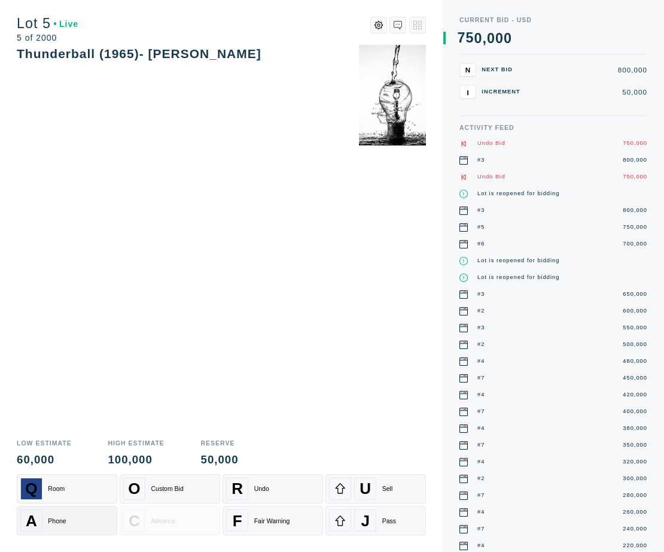 This screenshot has width=664, height=552. What do you see at coordinates (237, 488) in the screenshot?
I see `span: R` at bounding box center [237, 488].